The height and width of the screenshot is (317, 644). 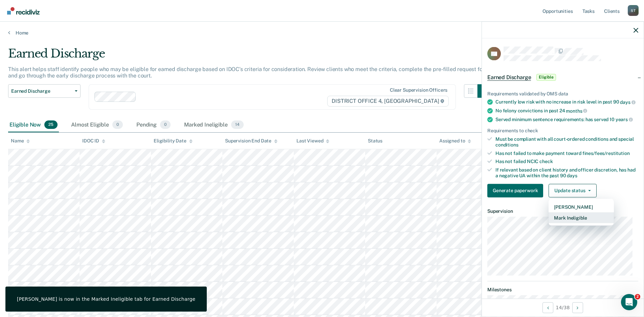 What do you see at coordinates (237, 125) in the screenshot?
I see `span: 14` at bounding box center [237, 125].